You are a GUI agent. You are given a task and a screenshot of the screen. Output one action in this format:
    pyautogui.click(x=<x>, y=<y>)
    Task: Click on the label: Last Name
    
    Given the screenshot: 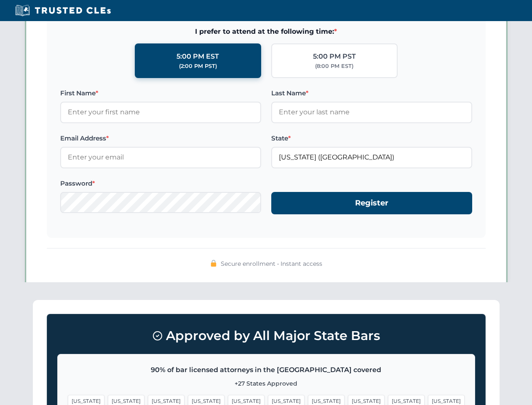 What is the action you would take?
    pyautogui.click(x=372, y=93)
    